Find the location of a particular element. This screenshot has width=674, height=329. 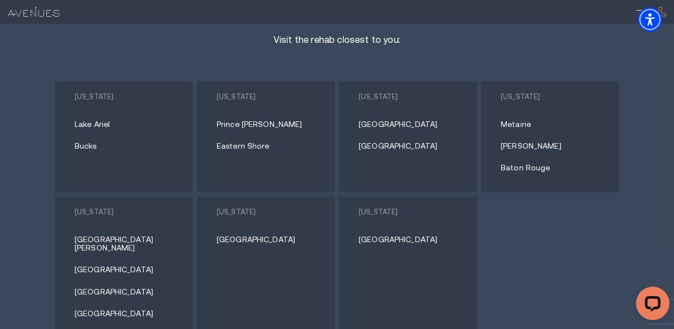

a: Metairie is located at coordinates (554, 124).